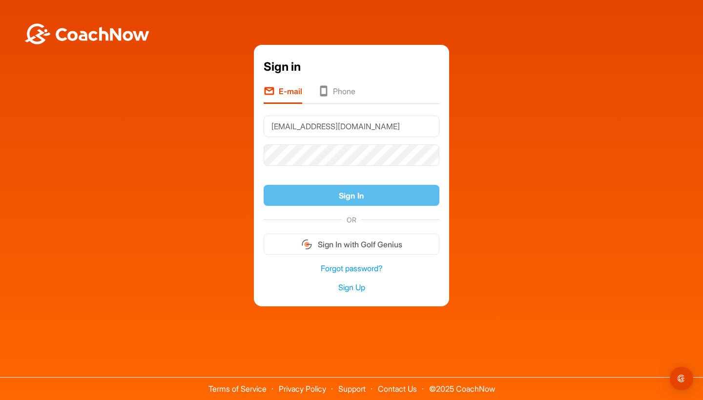 This screenshot has height=400, width=703. Describe the element at coordinates (462, 385) in the screenshot. I see `span: © 2025 CoachNow` at that location.